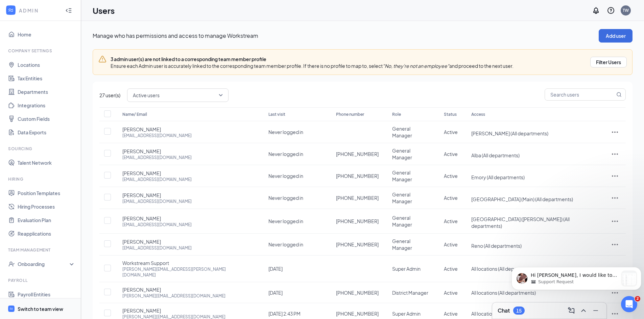 Image resolution: width=644 pixels, height=319 pixels. Describe the element at coordinates (41, 250) in the screenshot. I see `div: Team Management` at that location.